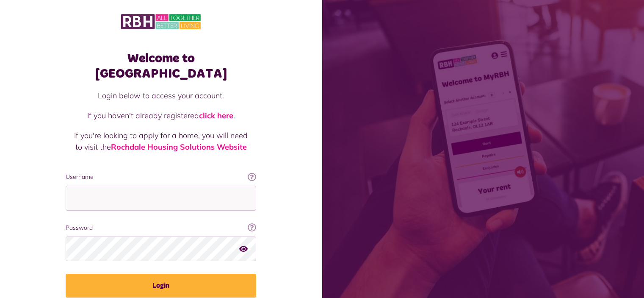 The image size is (644, 298). What do you see at coordinates (161, 286) in the screenshot?
I see `button: Login` at bounding box center [161, 286].